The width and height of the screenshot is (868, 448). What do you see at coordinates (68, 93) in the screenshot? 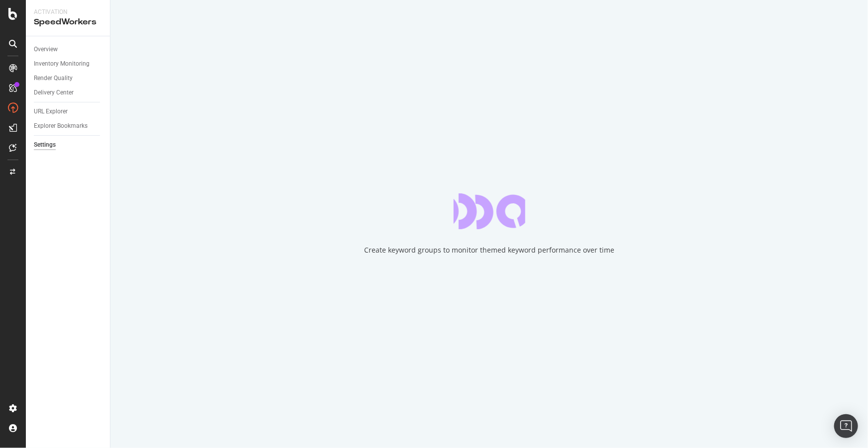
I see `a: Delivery Center` at bounding box center [68, 93].